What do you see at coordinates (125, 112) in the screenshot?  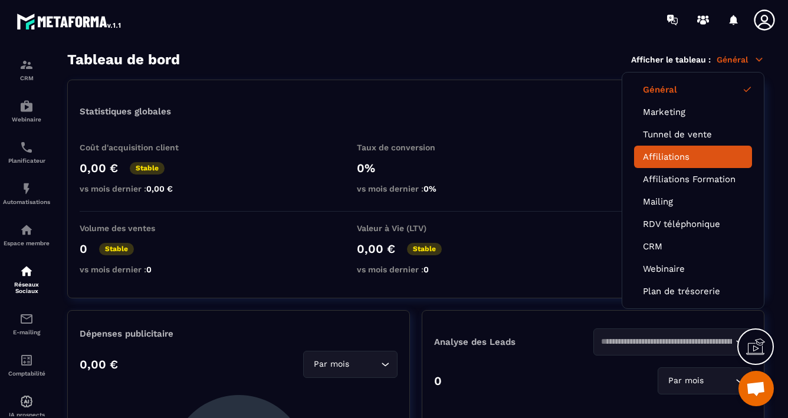 I see `p: Statistiques globales` at bounding box center [125, 112].